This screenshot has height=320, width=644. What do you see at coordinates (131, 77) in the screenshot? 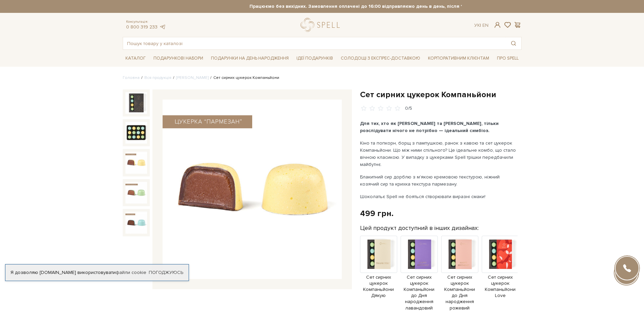
I see `a: Головна` at bounding box center [131, 77].